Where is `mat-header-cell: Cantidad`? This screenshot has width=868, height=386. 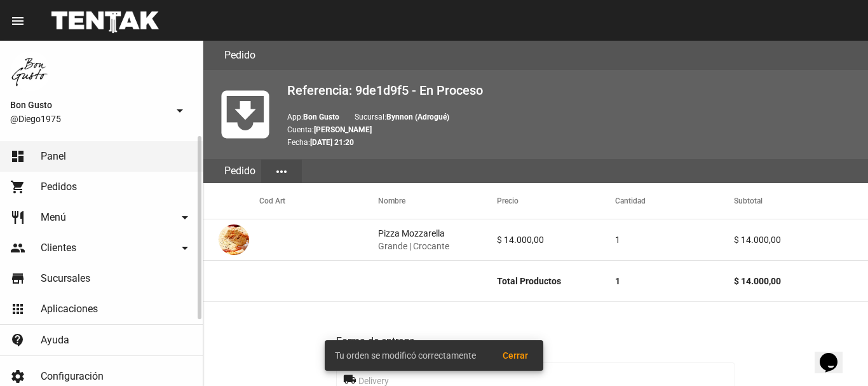
mat-header-cell: Cantidad is located at coordinates (674, 201).